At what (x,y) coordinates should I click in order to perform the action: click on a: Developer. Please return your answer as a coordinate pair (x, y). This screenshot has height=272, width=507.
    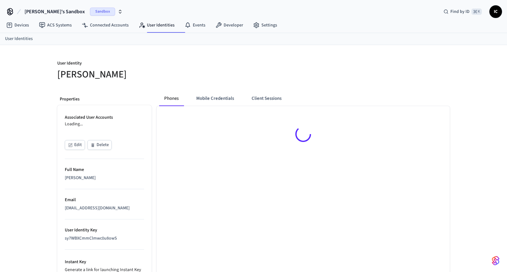
    Looking at the image, I should click on (229, 25).